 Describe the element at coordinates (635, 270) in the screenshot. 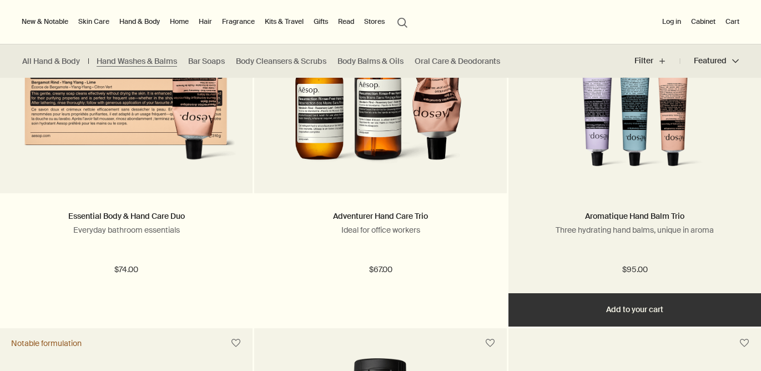

I see `span: $95.00` at that location.